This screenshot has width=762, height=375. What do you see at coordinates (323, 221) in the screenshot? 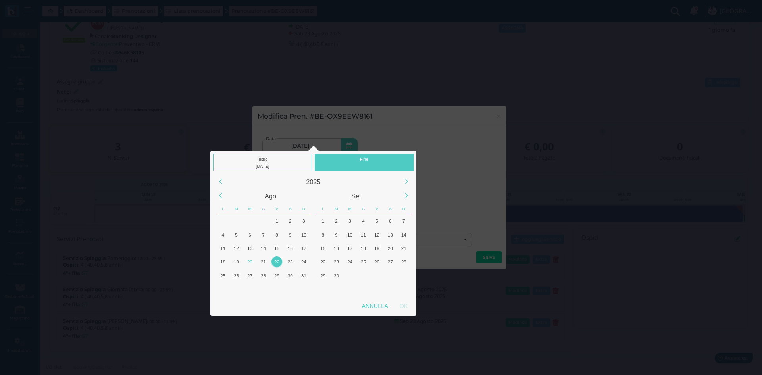
I see `div: Lunedì, Settembre 1` at bounding box center [323, 221].